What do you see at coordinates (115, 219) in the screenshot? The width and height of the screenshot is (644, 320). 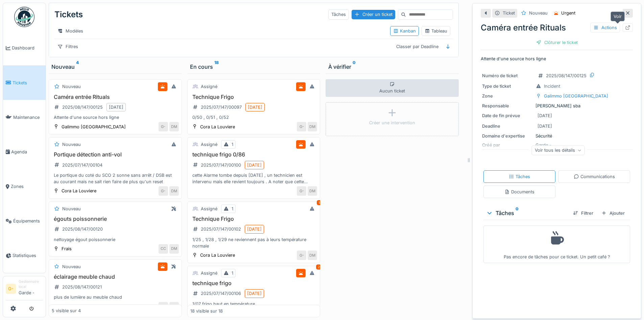 I see `h3: égouts poissonnerie` at bounding box center [115, 219].